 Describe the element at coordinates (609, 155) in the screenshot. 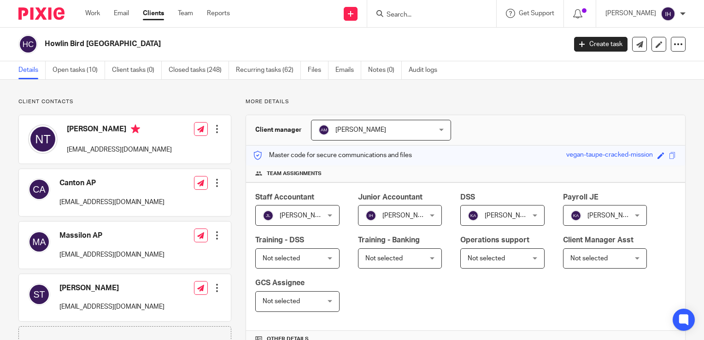

I see `div: vegan-taupe-cracked-mission` at that location.